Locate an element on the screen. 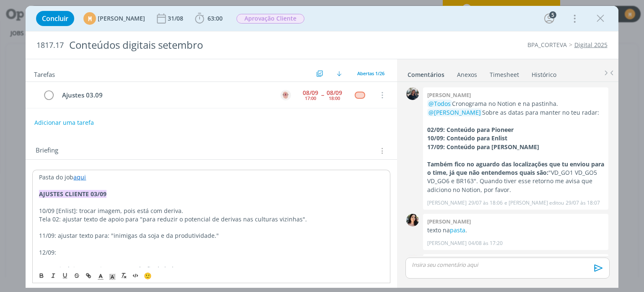 The height and width of the screenshot is (292, 644). div: Conteúdos digitais setembro is located at coordinates (215, 45).